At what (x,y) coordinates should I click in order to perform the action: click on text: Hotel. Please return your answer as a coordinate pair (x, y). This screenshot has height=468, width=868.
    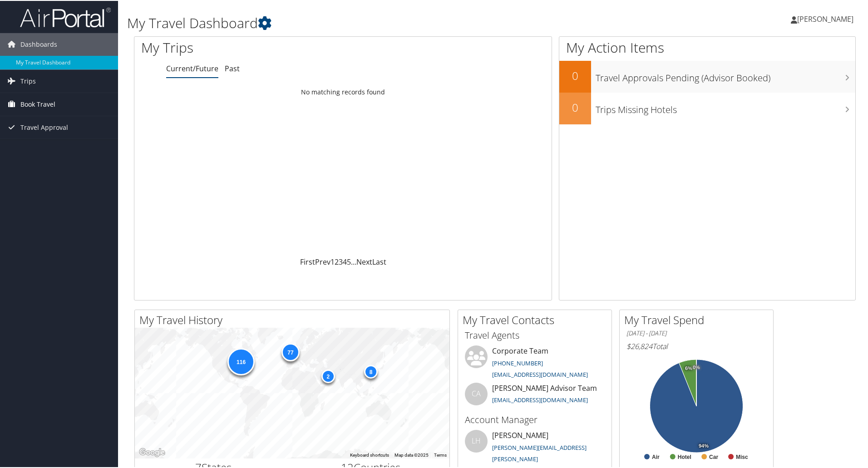
    Looking at the image, I should click on (684, 456).